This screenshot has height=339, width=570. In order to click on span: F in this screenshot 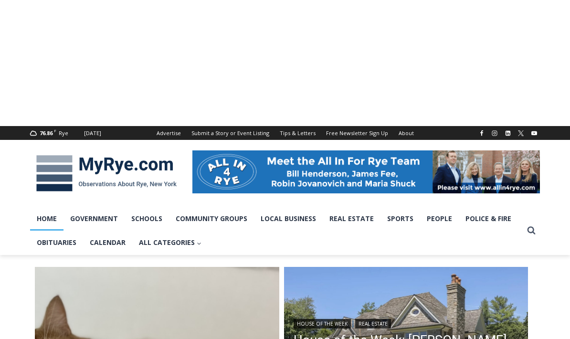, I will do `click(55, 130)`.